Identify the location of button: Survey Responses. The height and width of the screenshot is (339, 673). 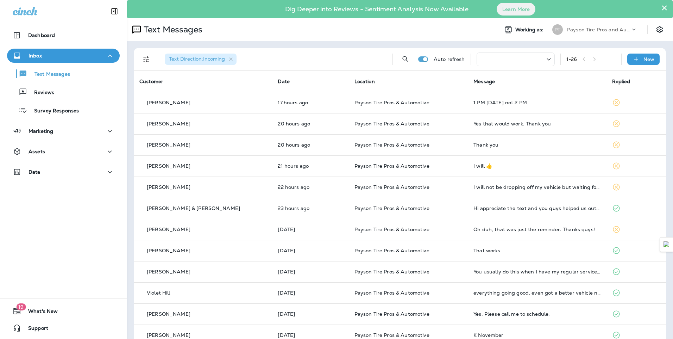
(63, 110).